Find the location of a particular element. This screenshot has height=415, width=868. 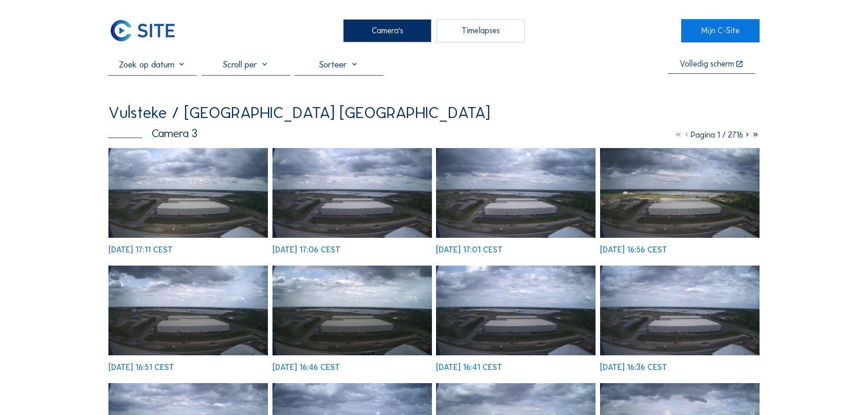

a: C-SITE Logo is located at coordinates (147, 31).